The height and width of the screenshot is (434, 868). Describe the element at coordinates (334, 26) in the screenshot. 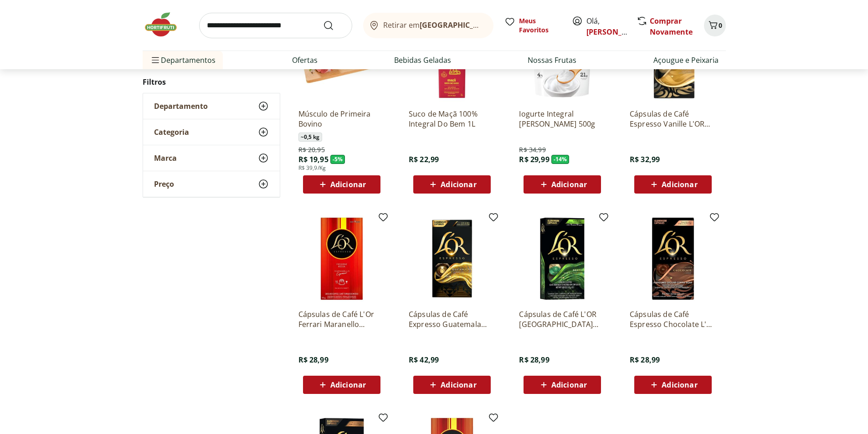

I see `button: Submit Search` at that location.